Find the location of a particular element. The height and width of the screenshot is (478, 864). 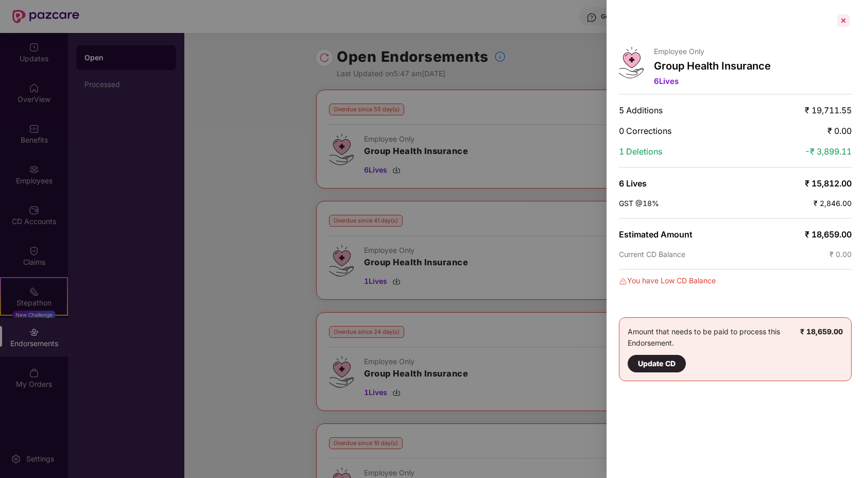

img: svg+xml;base64,PHN2ZyBpZD0iRGFuZ2VyLTMyeDMyIiB4bWxucz0iaHR0cDovL3d3dy53My5vcmcvMjAwMC9zdmciIHdpZH... is located at coordinates (623, 281).